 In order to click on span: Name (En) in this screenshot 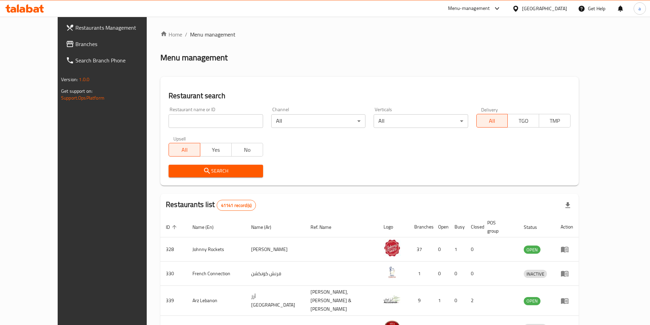, I will do `click(208, 227)`.